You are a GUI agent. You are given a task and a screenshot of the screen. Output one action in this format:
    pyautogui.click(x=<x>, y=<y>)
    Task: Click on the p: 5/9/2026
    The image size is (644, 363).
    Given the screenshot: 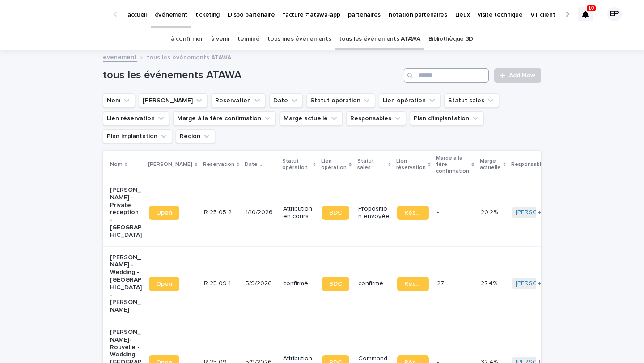 What is the action you would take?
    pyautogui.click(x=261, y=283)
    